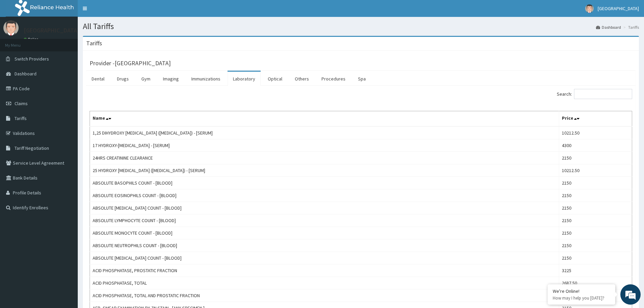  Describe the element at coordinates (25, 74) in the screenshot. I see `span: Dashboard` at that location.